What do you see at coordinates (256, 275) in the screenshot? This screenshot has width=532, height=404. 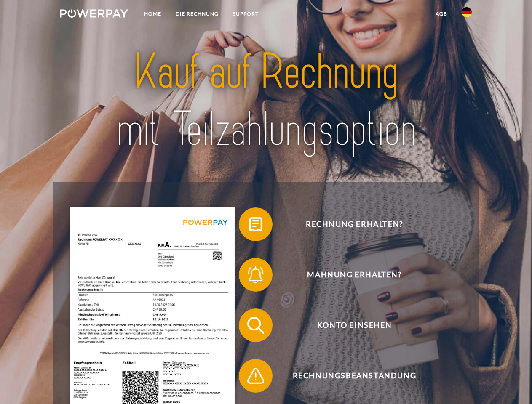 I see `img: qb_bell.svg` at bounding box center [256, 275].